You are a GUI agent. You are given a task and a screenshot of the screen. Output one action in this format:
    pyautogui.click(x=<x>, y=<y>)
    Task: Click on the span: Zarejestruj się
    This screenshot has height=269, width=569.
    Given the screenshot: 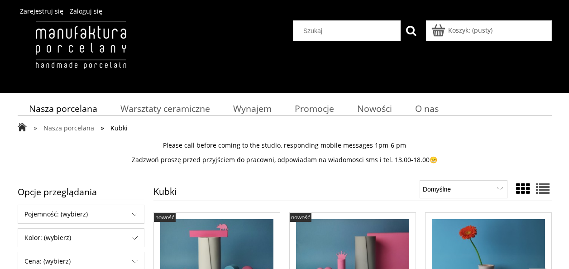 What is the action you would take?
    pyautogui.click(x=42, y=11)
    